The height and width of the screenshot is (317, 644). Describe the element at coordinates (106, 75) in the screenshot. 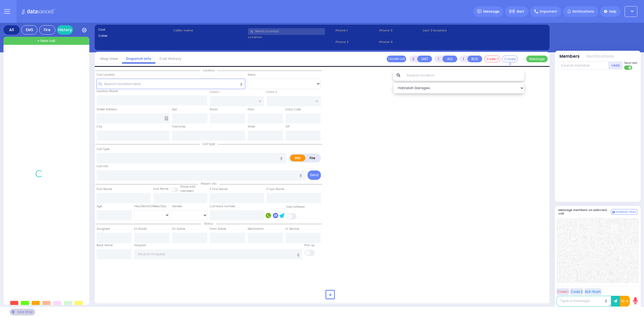

I see `label: Call Location` at that location.